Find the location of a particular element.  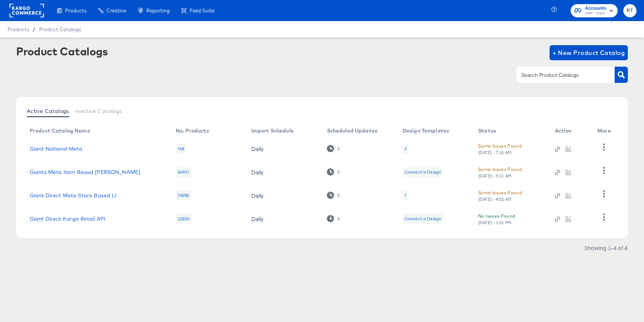

a: Giant Direct Kargo Retail API is located at coordinates (68, 218).